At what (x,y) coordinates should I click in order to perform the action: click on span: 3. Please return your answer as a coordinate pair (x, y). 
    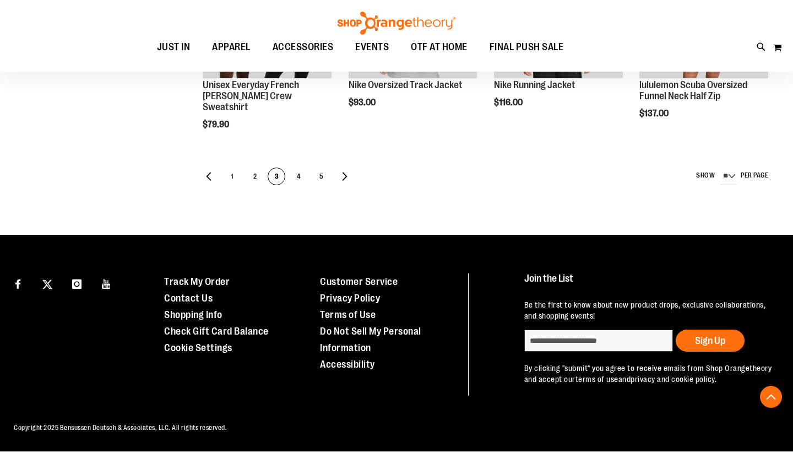
    Looking at the image, I should click on (277, 177).